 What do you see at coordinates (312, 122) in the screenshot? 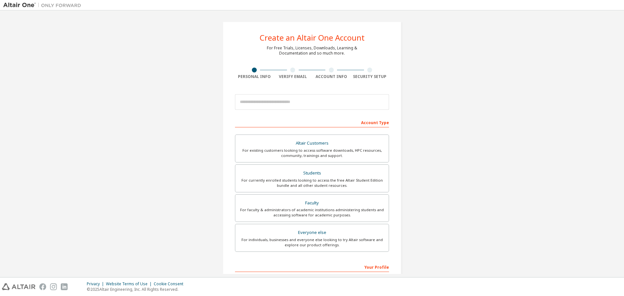
I see `div: Account Type` at bounding box center [312, 122].